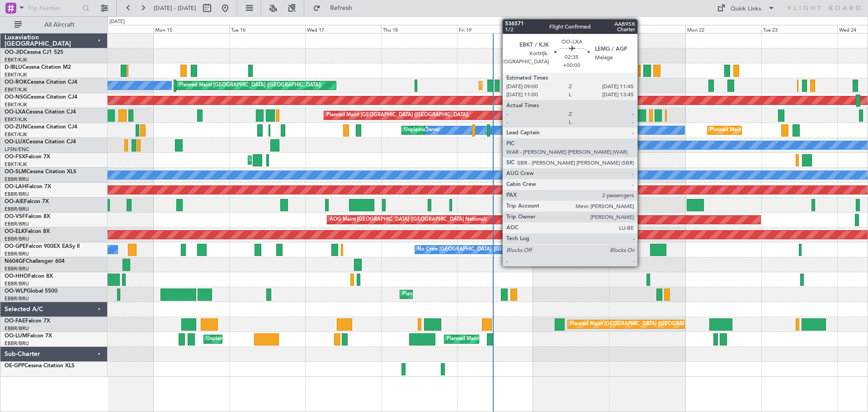 The width and height of the screenshot is (868, 412). What do you see at coordinates (16, 97) in the screenshot?
I see `span: OO-NSG` at bounding box center [16, 97].